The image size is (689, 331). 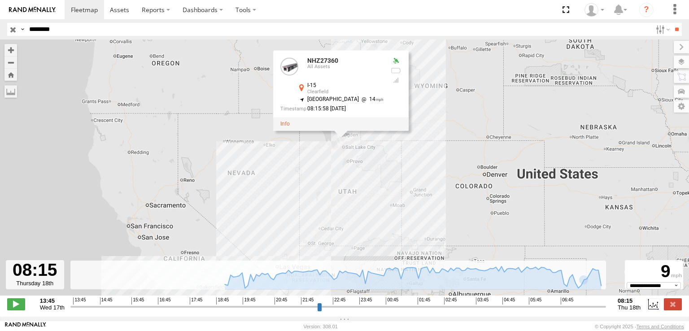 What do you see at coordinates (682, 106) in the screenshot?
I see `label: Map Settings` at bounding box center [682, 106].